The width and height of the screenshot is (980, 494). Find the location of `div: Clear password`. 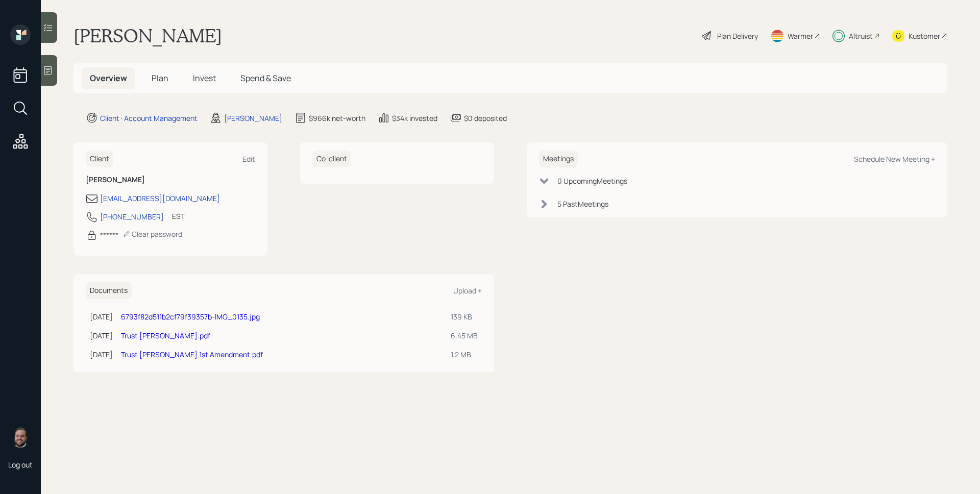

div: Clear password is located at coordinates (152, 234).